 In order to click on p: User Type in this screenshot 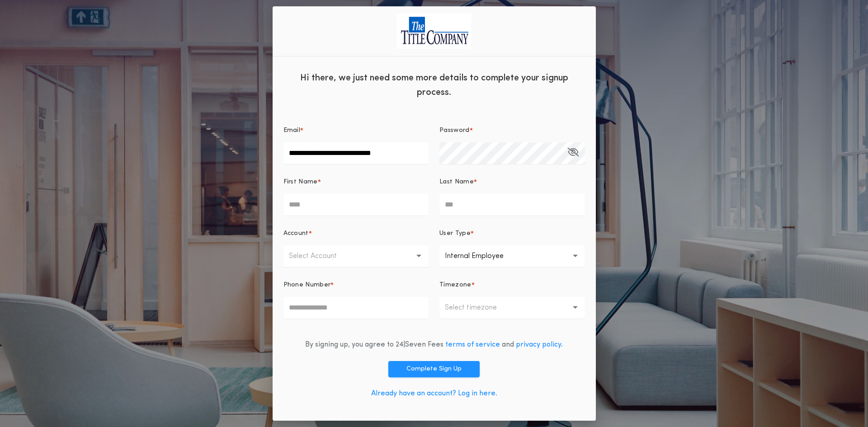, I will do `click(455, 234)`.